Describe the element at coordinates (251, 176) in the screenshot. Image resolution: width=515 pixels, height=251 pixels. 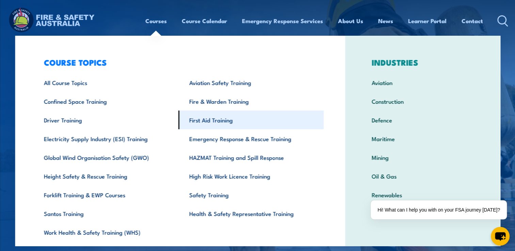
I see `a: High Risk Work Licence Training` at that location.